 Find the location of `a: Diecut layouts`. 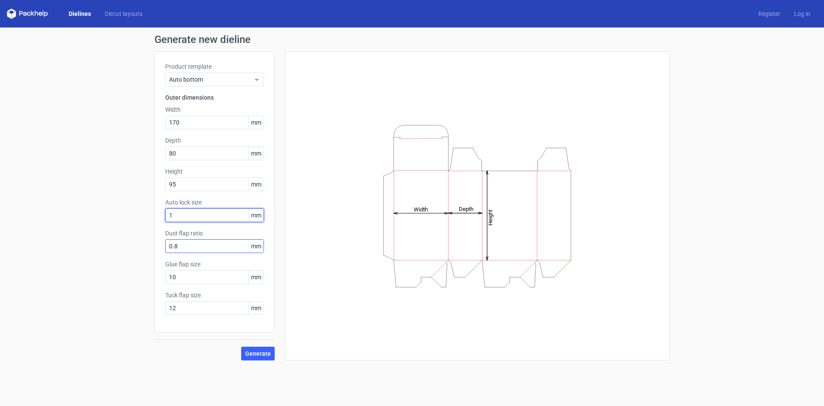

a: Diecut layouts is located at coordinates (124, 14).